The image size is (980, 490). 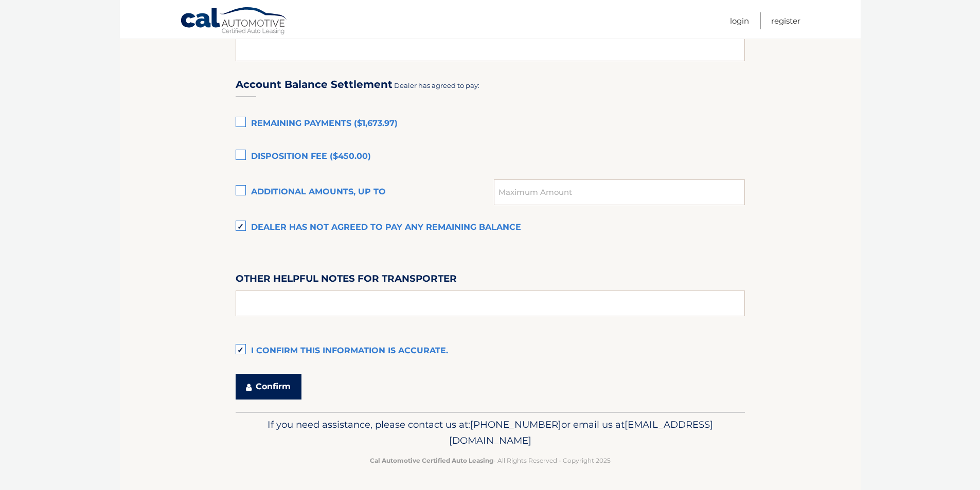 What do you see at coordinates (437, 85) in the screenshot?
I see `span: Dealer has agreed to pay:` at bounding box center [437, 85].